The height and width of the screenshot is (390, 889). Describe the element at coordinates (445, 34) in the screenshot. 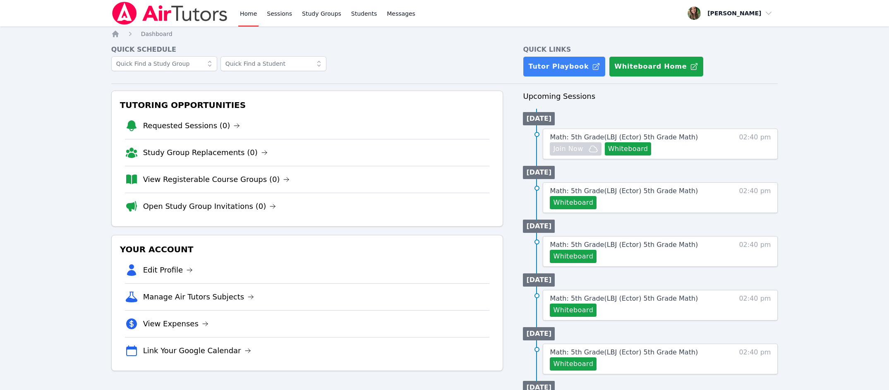

I see `nav: Breadcrumb` at that location.